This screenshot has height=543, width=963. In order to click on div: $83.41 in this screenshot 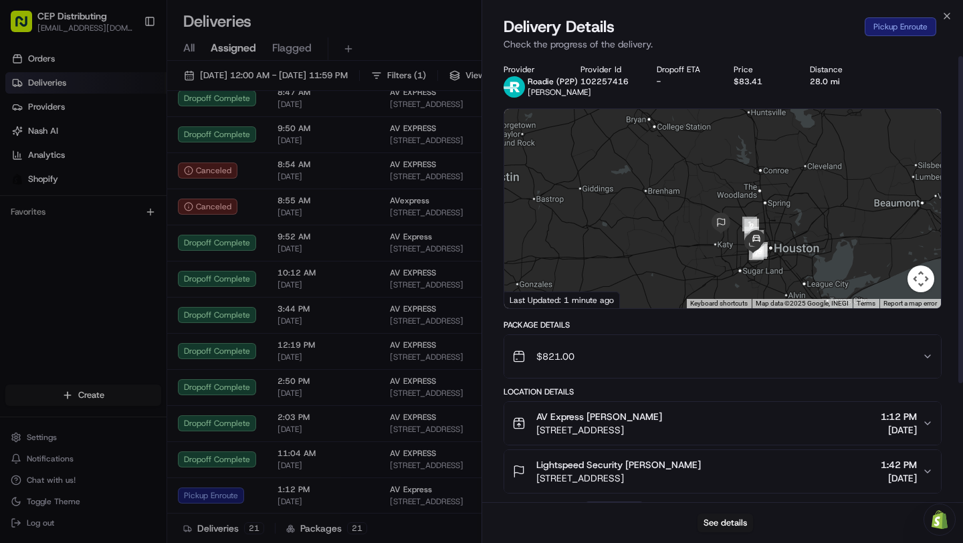, I will do `click(761, 82)`.